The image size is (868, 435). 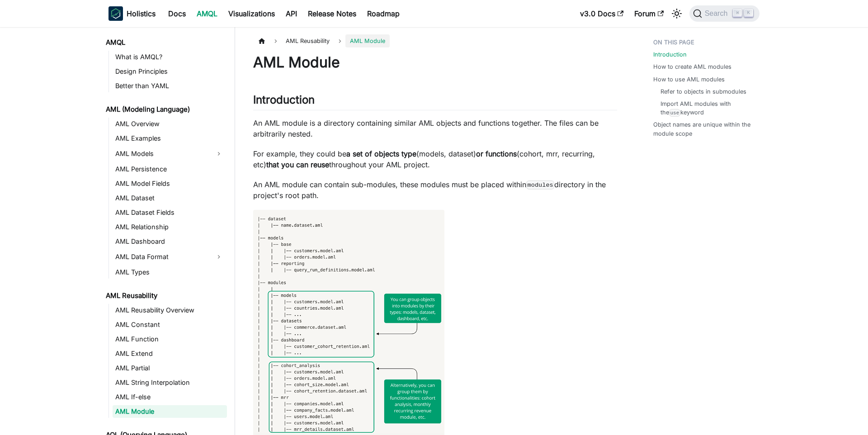 What do you see at coordinates (705, 108) in the screenshot?
I see `a: Import AML modules with theusekeyword` at bounding box center [705, 108].